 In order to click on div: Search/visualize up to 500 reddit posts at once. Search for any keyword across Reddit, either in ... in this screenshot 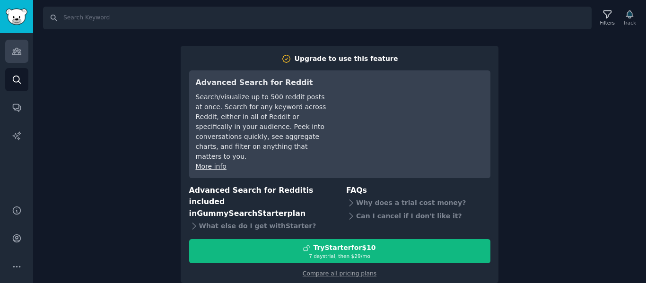, I will do `click(262, 127)`.